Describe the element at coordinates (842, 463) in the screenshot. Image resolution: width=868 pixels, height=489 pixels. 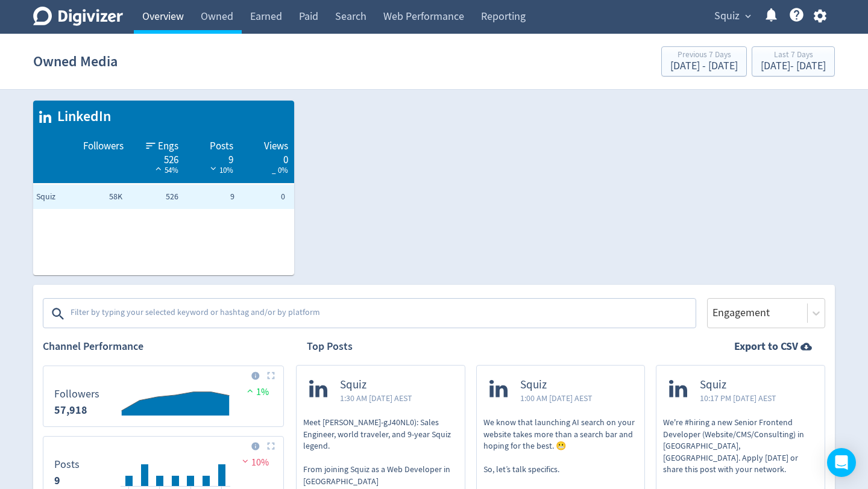
I see `div: Open Intercom Messenger` at that location.